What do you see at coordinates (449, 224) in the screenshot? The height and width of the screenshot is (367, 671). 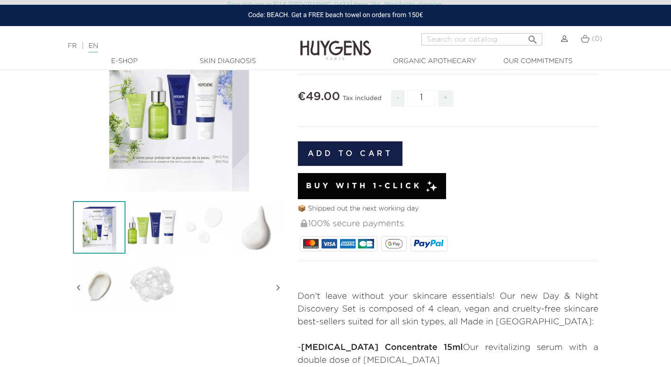 I see `div: 100% secure payments` at bounding box center [449, 224].